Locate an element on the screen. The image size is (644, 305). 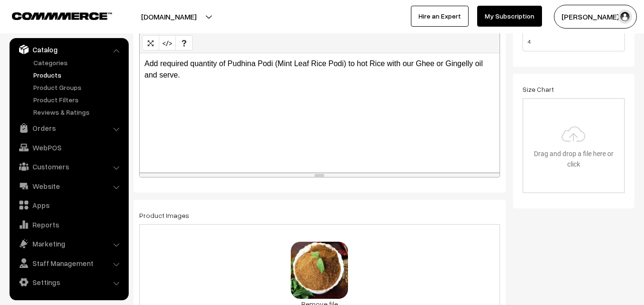
a: Settings is located at coordinates (69, 282).